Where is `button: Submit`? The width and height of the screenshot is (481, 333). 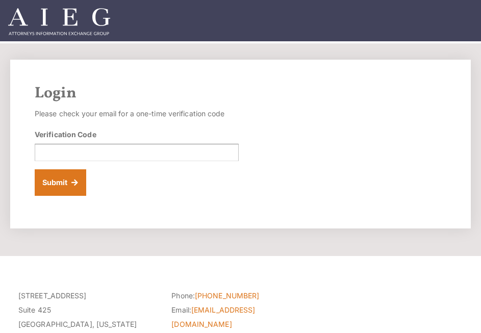
button: Submit is located at coordinates (60, 182).